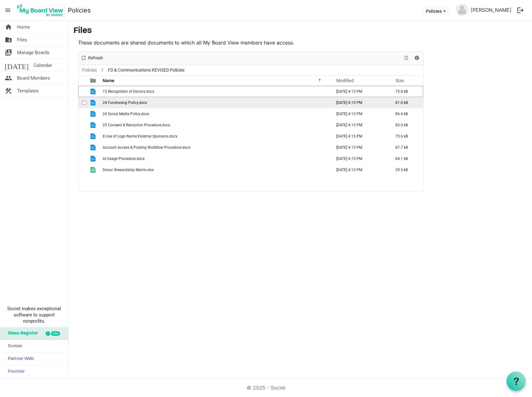  I want to click on div: View, so click(406, 58).